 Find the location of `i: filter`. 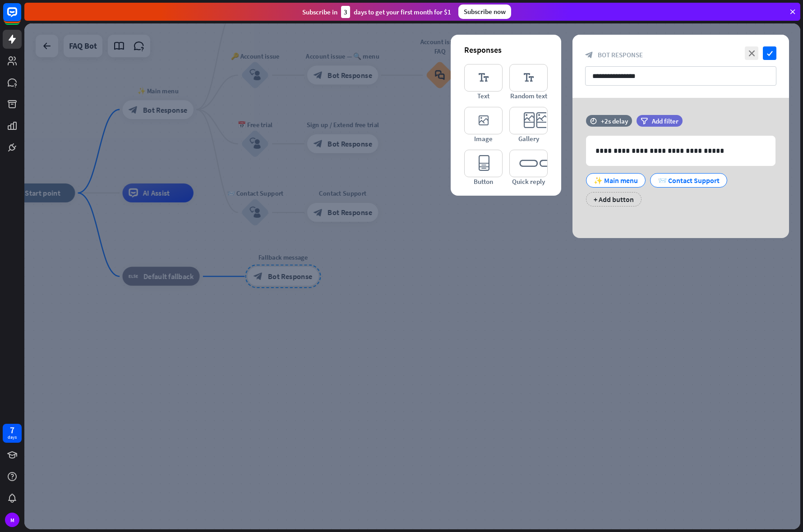

i: filter is located at coordinates (644, 121).